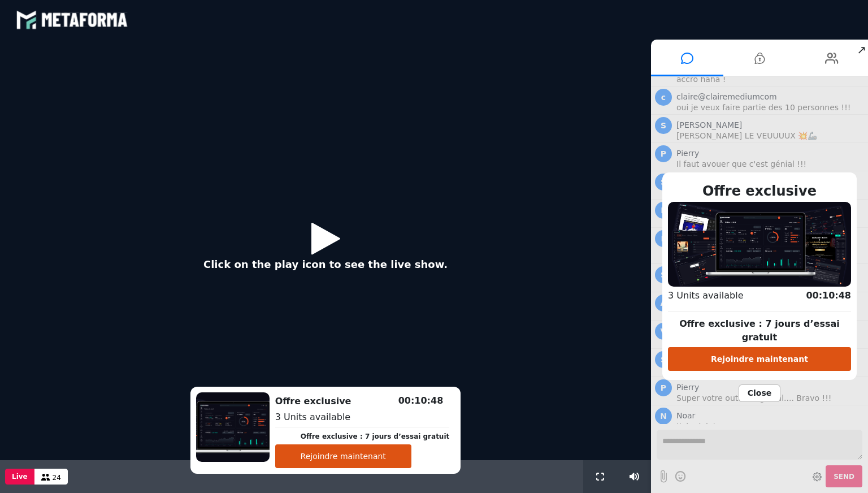 The image size is (868, 493). What do you see at coordinates (325, 250) in the screenshot?
I see `button: Click on the play icon to see the live show.` at bounding box center [325, 250].